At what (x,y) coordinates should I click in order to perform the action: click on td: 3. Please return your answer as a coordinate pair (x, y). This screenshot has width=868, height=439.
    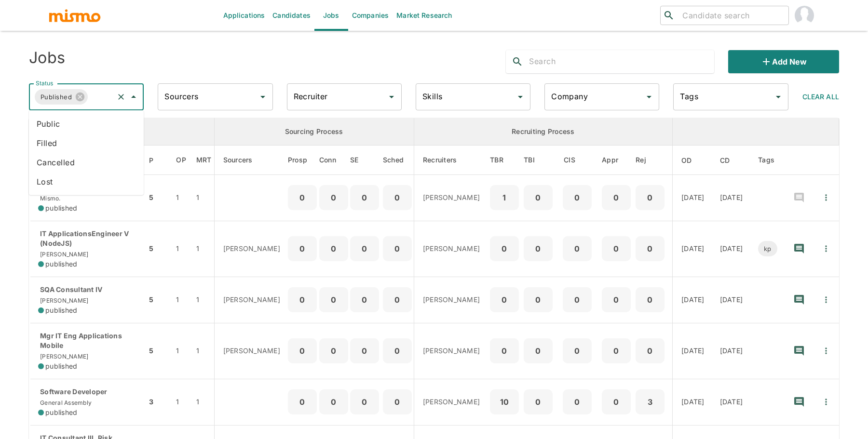
    Looking at the image, I should click on (157, 402).